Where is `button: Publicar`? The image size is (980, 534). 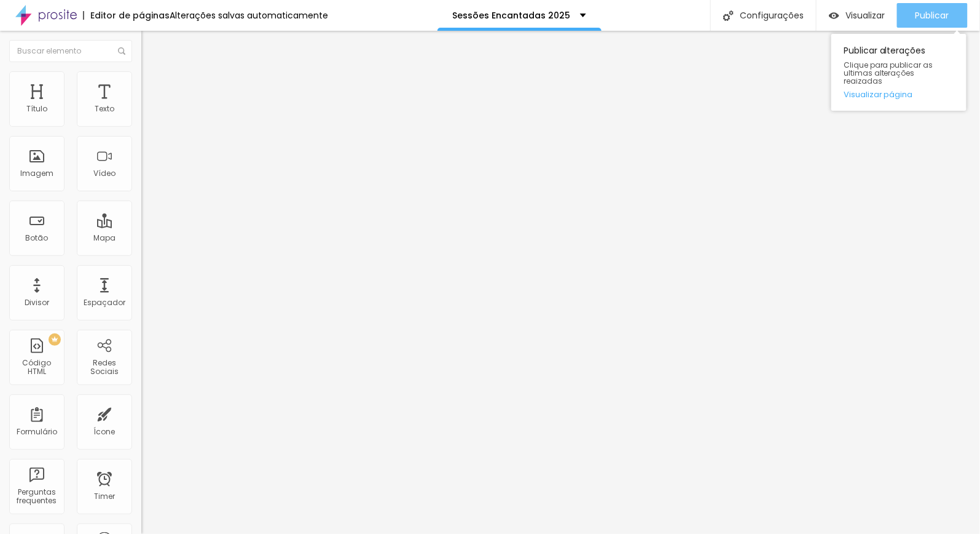
button: Publicar is located at coordinates (932, 15).